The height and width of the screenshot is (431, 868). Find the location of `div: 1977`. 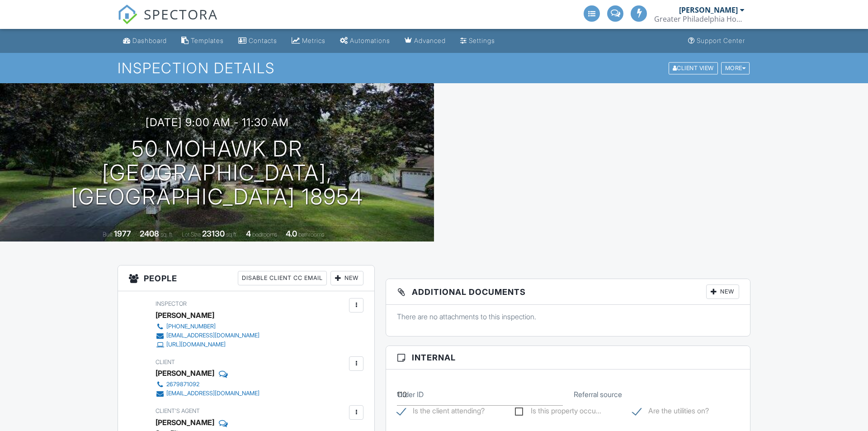

div: 1977 is located at coordinates (122, 234).